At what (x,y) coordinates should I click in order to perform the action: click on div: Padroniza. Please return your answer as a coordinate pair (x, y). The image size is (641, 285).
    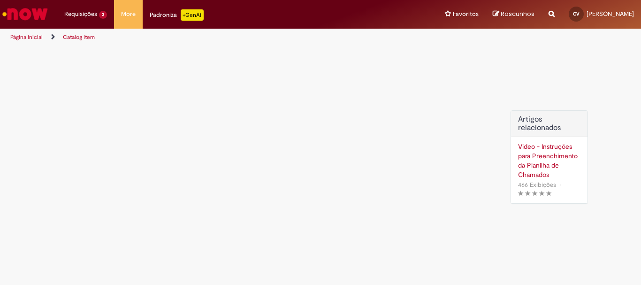
    Looking at the image, I should click on (176, 15).